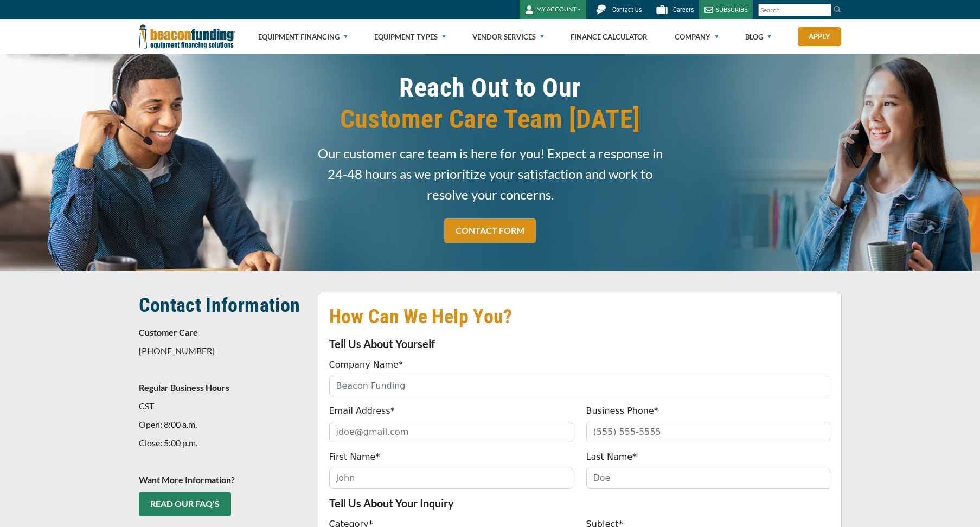 Image resolution: width=980 pixels, height=527 pixels. I want to click on input: Beacon Funding, so click(580, 386).